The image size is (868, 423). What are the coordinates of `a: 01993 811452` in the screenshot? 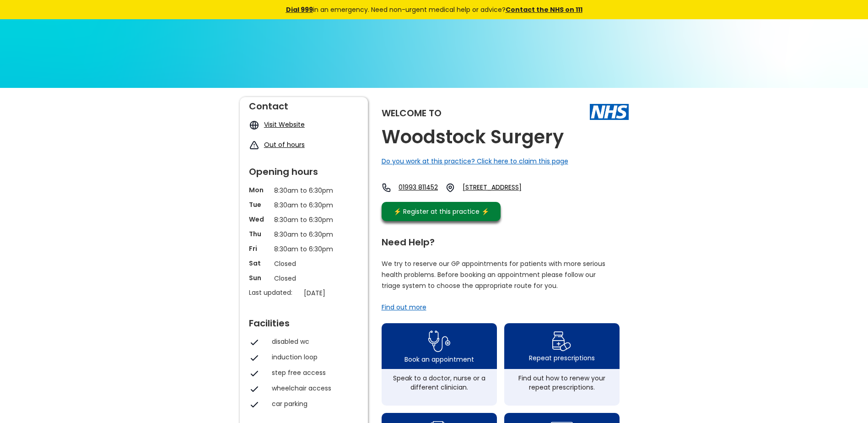 It's located at (418, 188).